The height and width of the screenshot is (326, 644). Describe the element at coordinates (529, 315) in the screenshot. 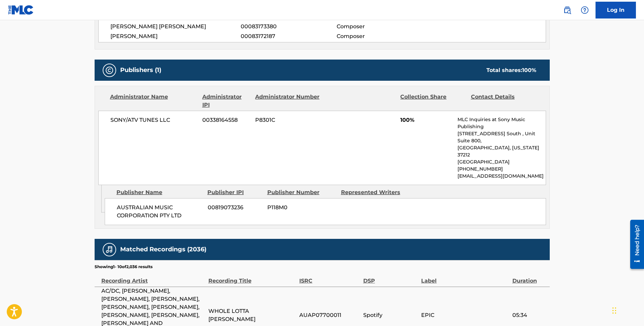

I see `span: 05:34` at that location.